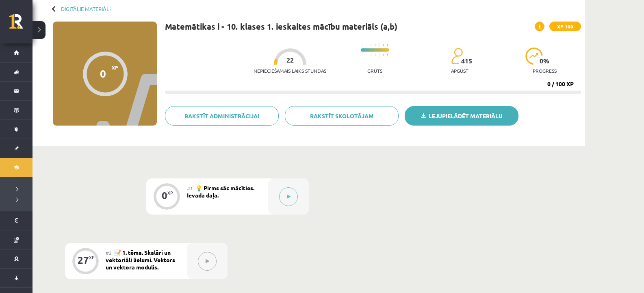 Image resolution: width=644 pixels, height=293 pixels. What do you see at coordinates (190, 188) in the screenshot?
I see `span: #1` at bounding box center [190, 188].